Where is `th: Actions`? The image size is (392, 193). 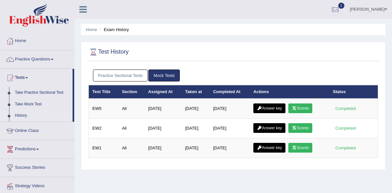
th: Actions is located at coordinates (289, 92).